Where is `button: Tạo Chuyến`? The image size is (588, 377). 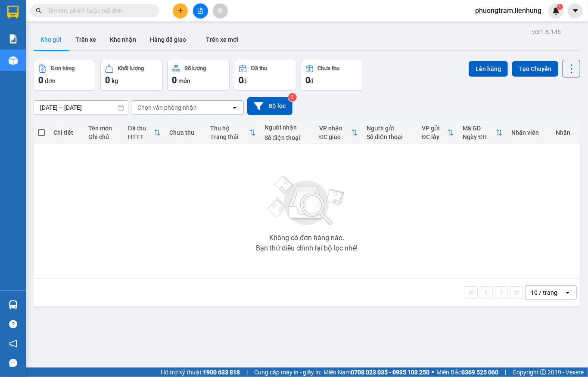
button: Tạo Chuyến is located at coordinates (535, 69).